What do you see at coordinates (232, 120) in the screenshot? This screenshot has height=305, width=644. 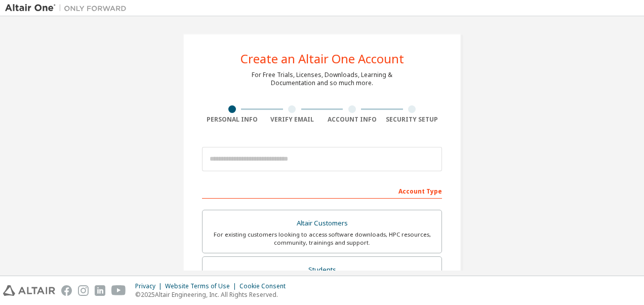 I see `div: Personal Info` at bounding box center [232, 120].